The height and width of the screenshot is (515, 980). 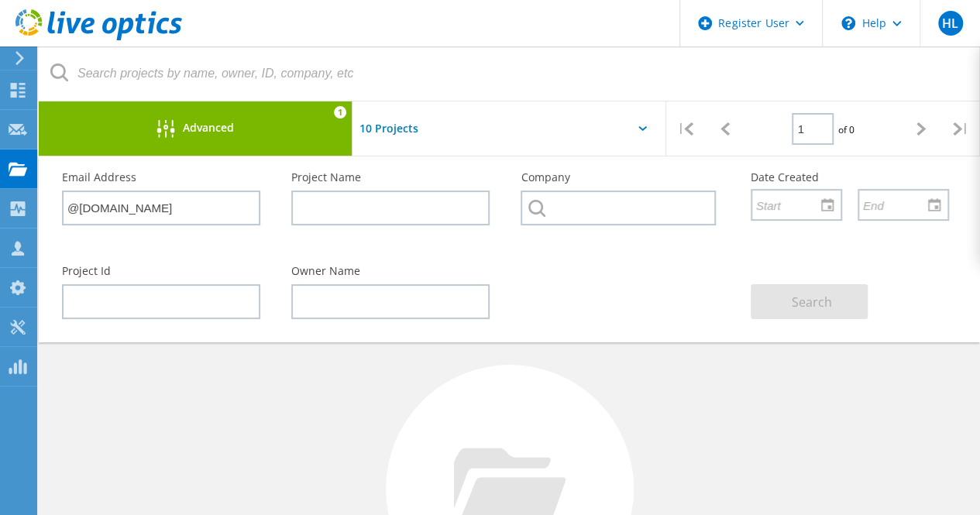 I want to click on label: Project Name, so click(x=391, y=177).